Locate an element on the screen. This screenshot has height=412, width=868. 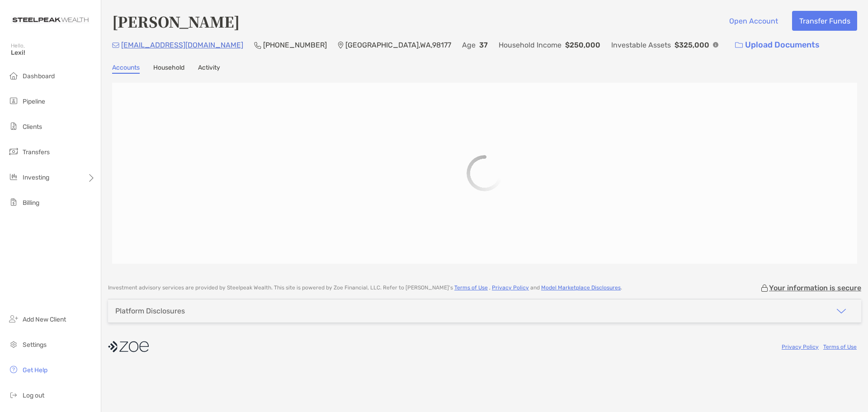
p: 37 is located at coordinates (483, 44).